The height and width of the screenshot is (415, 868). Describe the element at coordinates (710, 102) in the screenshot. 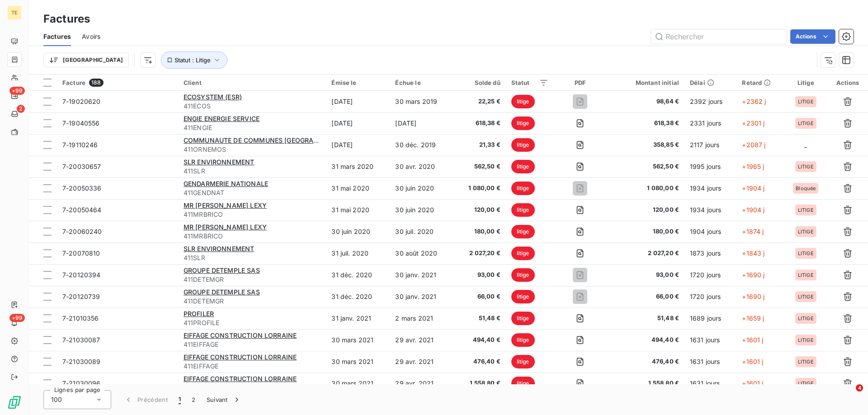

I see `td: 2392 jours` at that location.